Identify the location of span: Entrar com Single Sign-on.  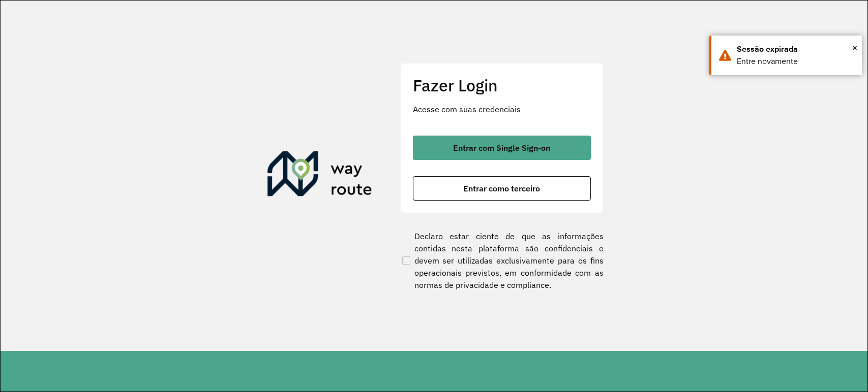
(501, 148).